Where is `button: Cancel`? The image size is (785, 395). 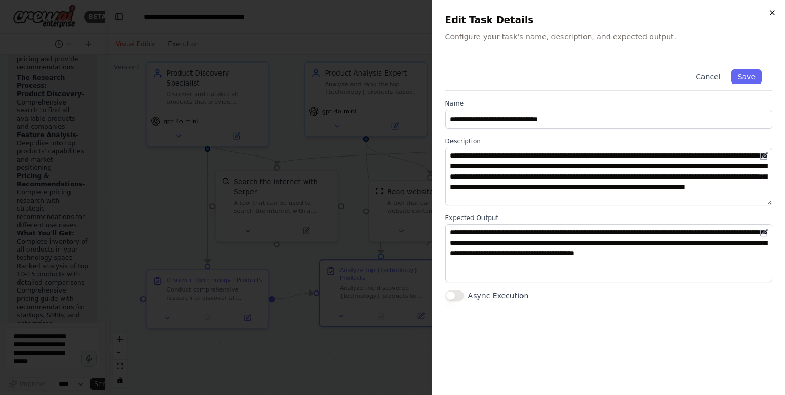
button: Cancel is located at coordinates (707, 77).